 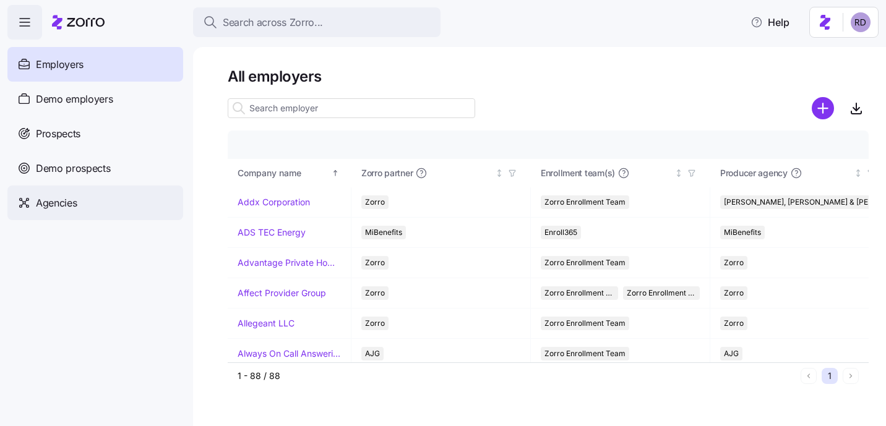 I want to click on svg: add icon, so click(x=823, y=108).